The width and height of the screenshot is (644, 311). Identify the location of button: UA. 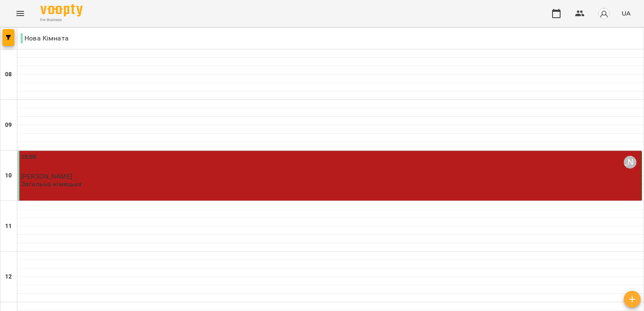
(626, 13).